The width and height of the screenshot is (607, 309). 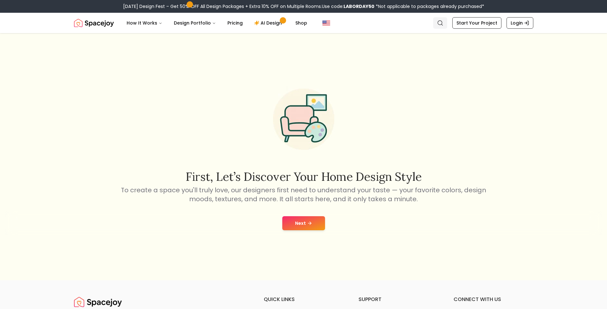 I want to click on a: Shop, so click(x=301, y=23).